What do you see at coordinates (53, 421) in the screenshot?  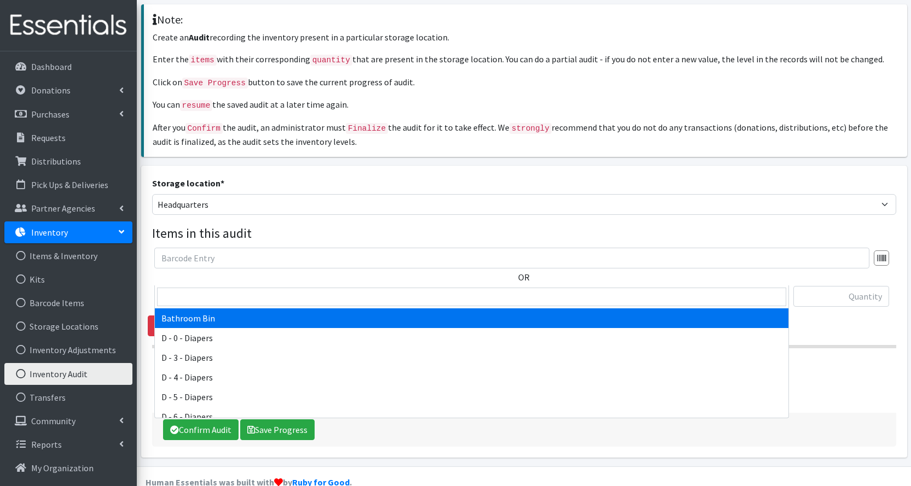 I see `p: Community` at bounding box center [53, 421].